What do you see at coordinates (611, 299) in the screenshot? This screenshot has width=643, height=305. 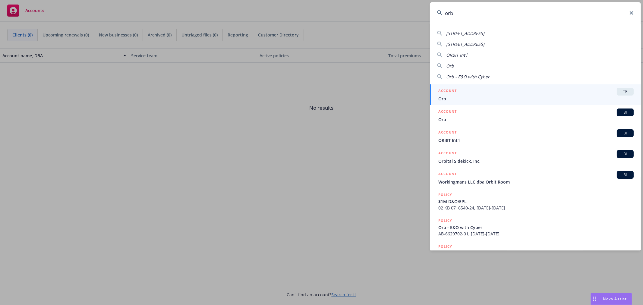 I see `button: Nova Assist` at bounding box center [611, 299].